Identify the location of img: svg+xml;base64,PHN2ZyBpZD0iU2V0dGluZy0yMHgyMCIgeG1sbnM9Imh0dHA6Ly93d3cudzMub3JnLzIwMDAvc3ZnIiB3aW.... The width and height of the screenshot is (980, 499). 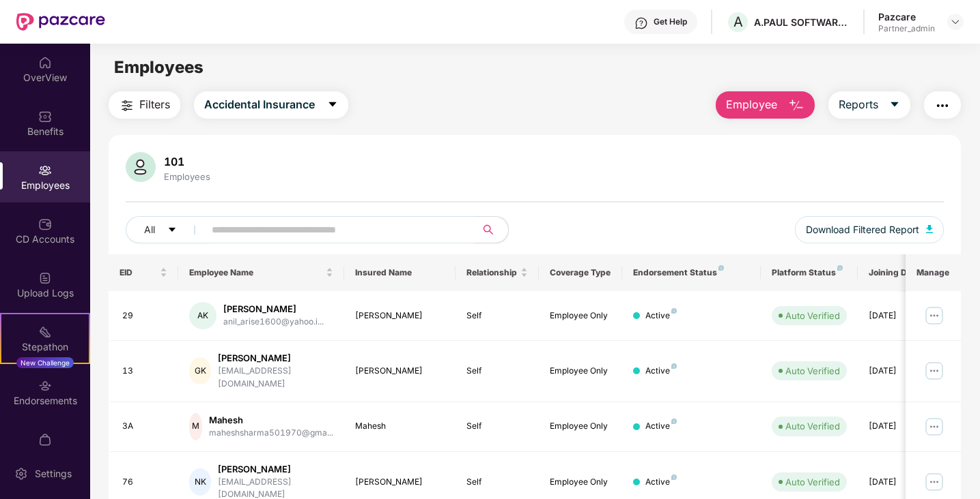
(22, 475).